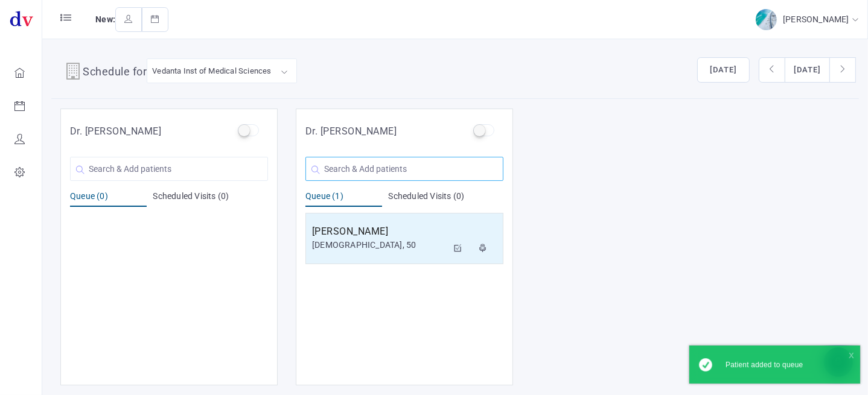 Image resolution: width=868 pixels, height=395 pixels. What do you see at coordinates (766, 19) in the screenshot?
I see `img: img-2.jpg` at bounding box center [766, 19].